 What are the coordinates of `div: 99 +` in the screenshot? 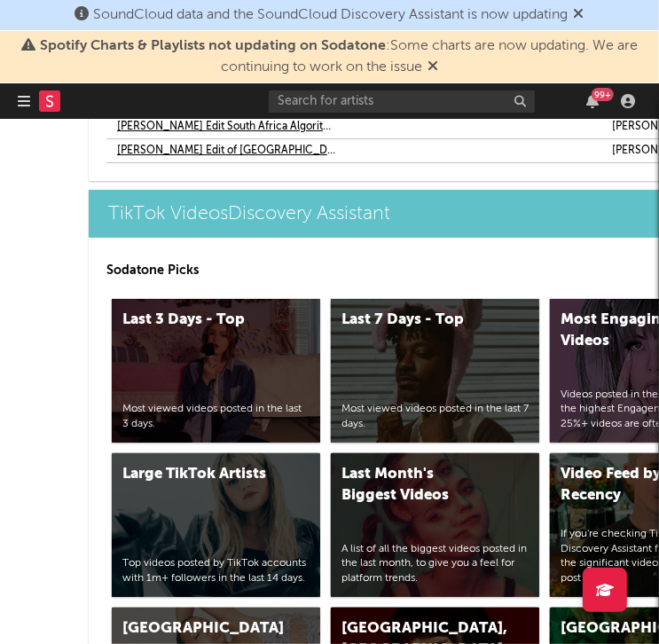 It's located at (602, 94).